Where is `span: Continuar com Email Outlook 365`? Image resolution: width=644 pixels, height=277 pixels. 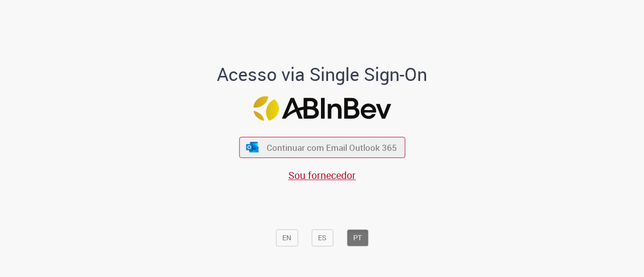
span: Continuar com Email Outlook 365 is located at coordinates (332, 147).